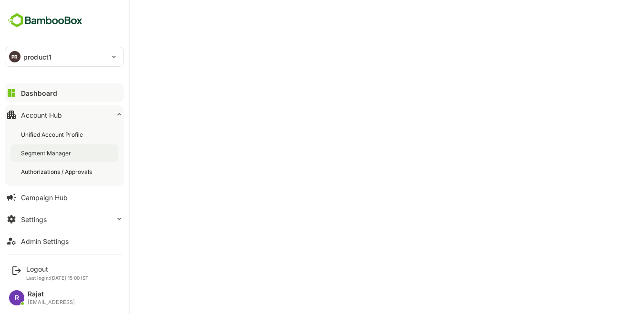 This screenshot has height=314, width=644. Describe the element at coordinates (65, 115) in the screenshot. I see `button: Account Hub` at that location.